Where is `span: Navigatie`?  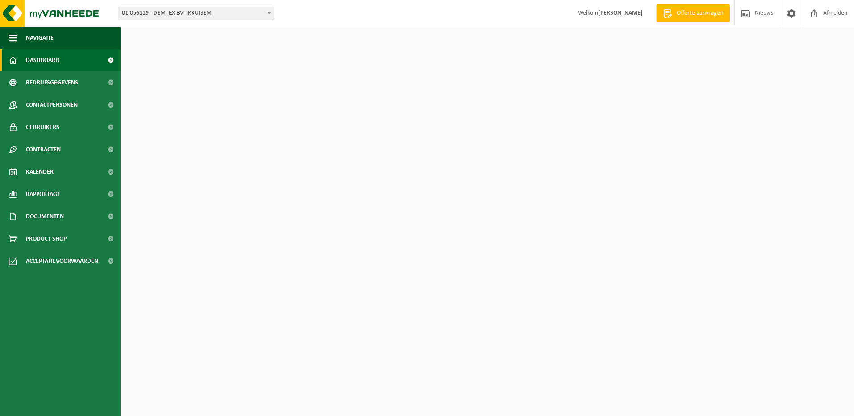 span: Navigatie is located at coordinates (40, 38).